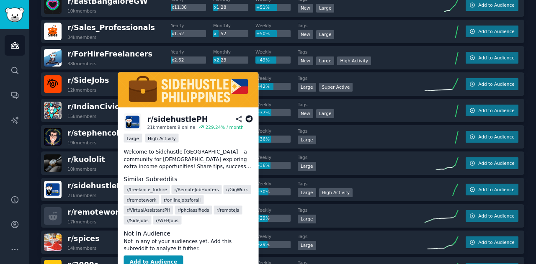  I want to click on div: 12k members, so click(82, 90).